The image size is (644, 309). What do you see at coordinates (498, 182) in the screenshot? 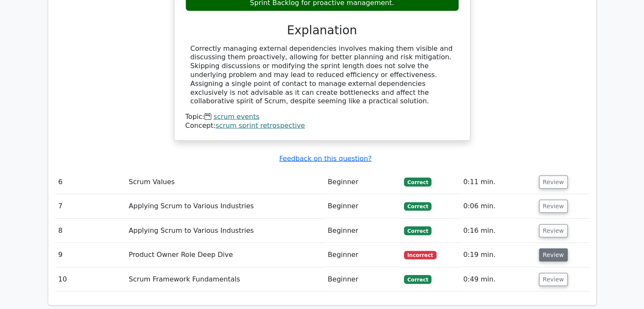
I see `td: 0:11 min.` at bounding box center [498, 182].